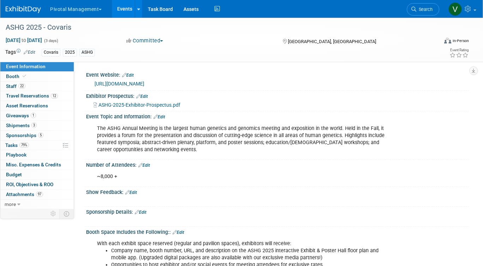  What do you see at coordinates (34, 165) in the screenshot?
I see `span: Misc. Expenses & Credits` at bounding box center [34, 165].